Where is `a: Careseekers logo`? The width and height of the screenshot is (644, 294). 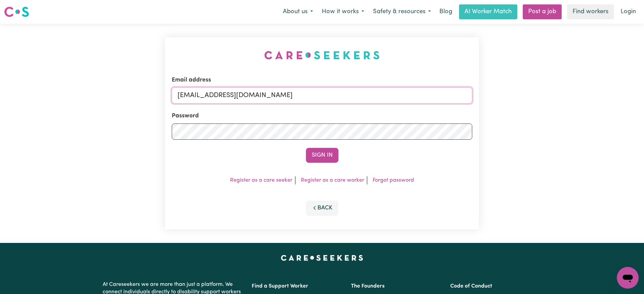 a: Careseekers logo is located at coordinates (17, 12).